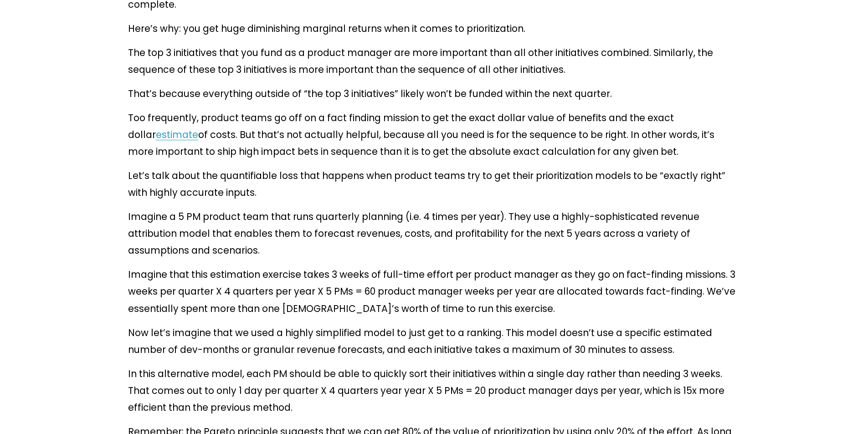  Describe the element at coordinates (434, 184) in the screenshot. I see `p: Let’s talk about the quantifiable loss that happens when product teams try to get their prioritiz...` at that location.